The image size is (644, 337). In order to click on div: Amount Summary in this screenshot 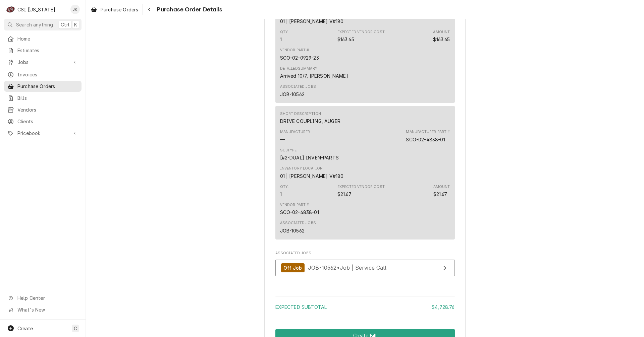, I will do `click(365, 304)`.